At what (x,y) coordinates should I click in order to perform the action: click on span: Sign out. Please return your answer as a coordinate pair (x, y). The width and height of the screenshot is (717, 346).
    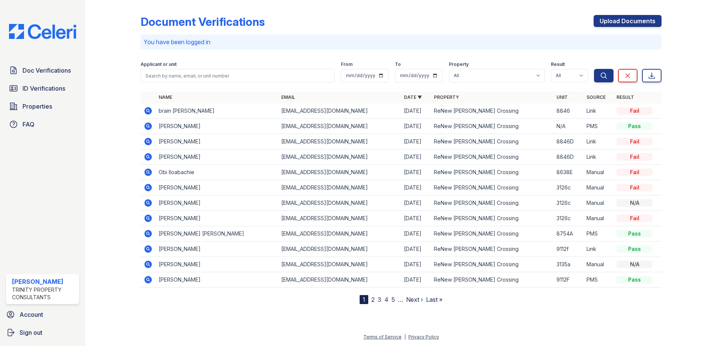
    Looking at the image, I should click on (31, 333).